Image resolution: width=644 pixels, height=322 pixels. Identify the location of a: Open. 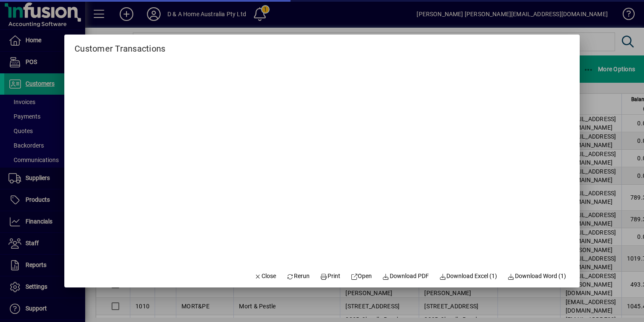
(361, 277).